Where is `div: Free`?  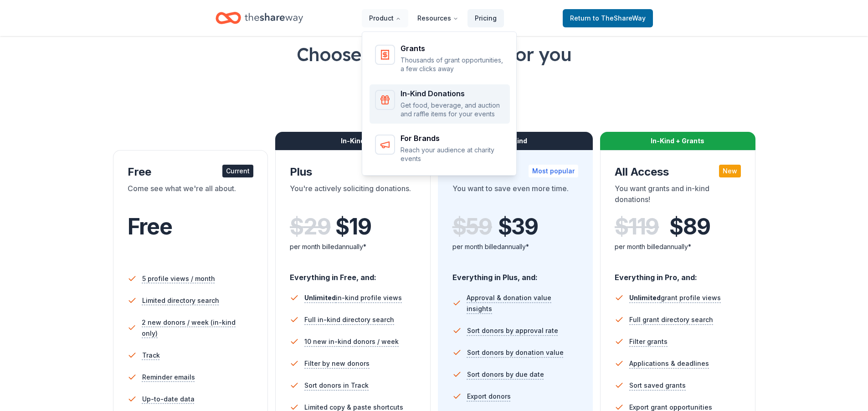
div: Free is located at coordinates (191, 172).